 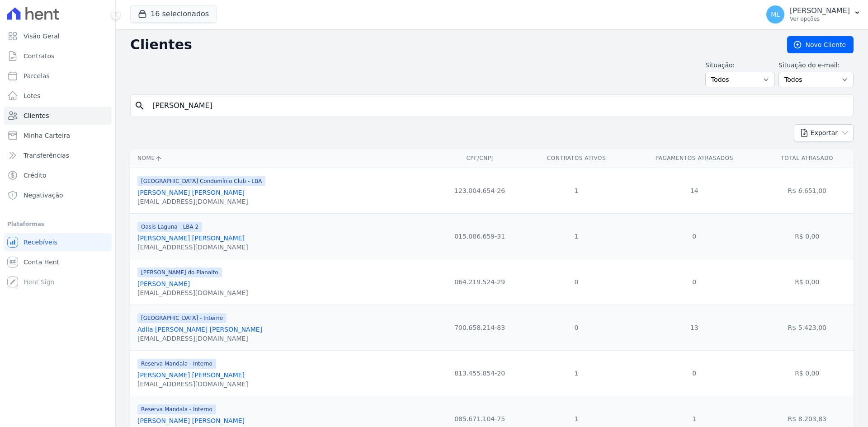 I want to click on label: Situação do e-mail:, so click(x=817, y=65).